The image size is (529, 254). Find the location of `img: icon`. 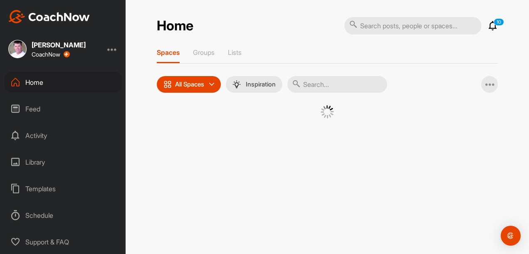

img: icon is located at coordinates (168, 84).